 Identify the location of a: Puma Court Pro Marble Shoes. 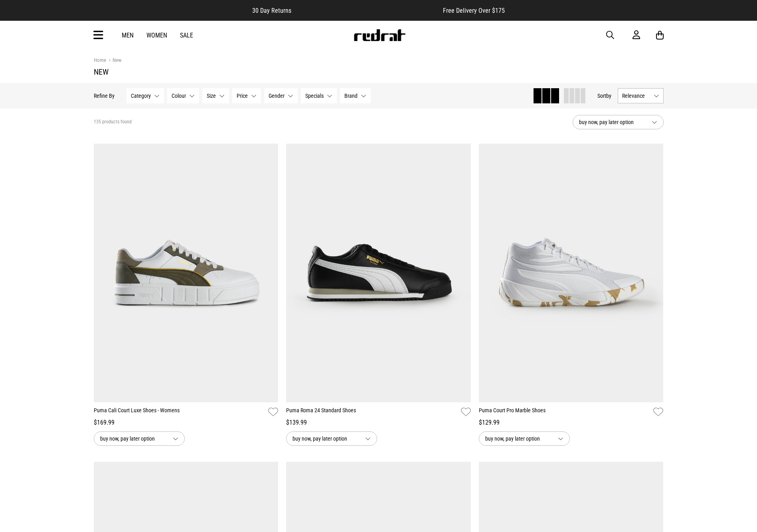
(565, 412).